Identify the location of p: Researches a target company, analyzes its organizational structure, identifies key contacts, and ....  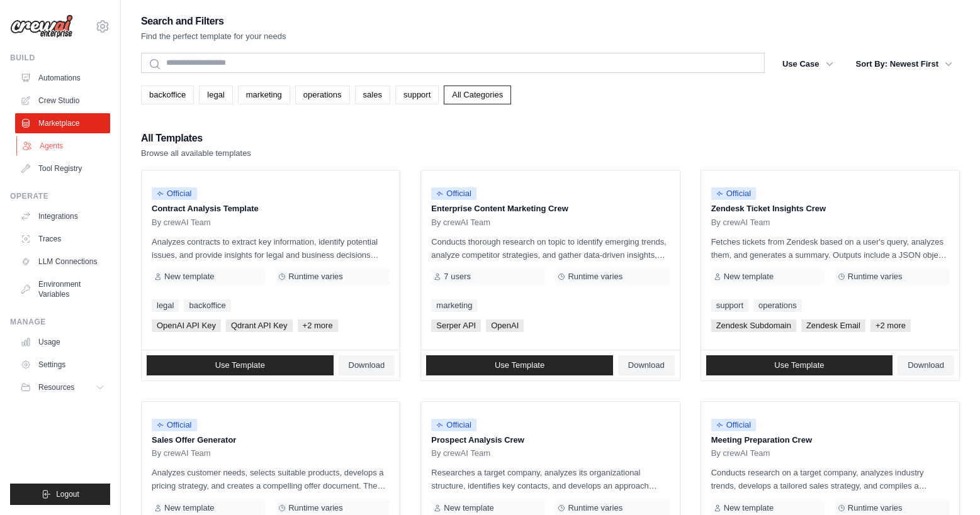
(550, 479).